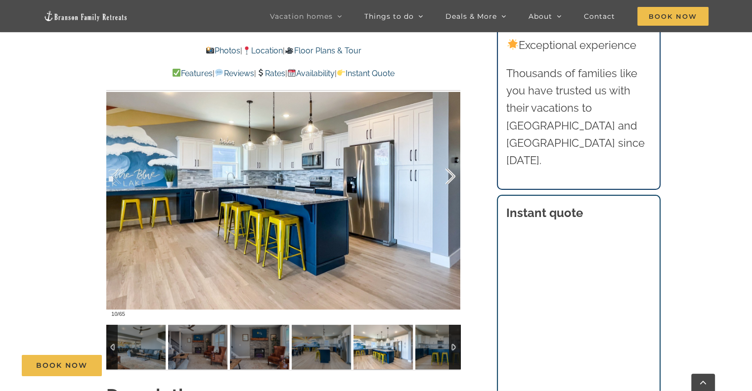 The width and height of the screenshot is (752, 391). What do you see at coordinates (85, 16) in the screenshot?
I see `img: Branson Family Retreats Logo` at bounding box center [85, 16].